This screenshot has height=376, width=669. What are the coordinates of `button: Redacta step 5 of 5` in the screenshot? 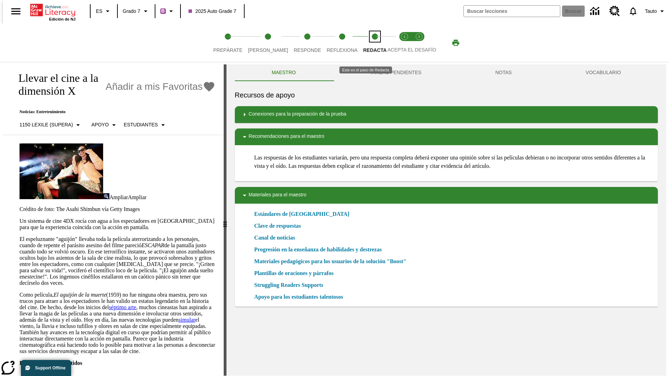 It's located at (375, 43).